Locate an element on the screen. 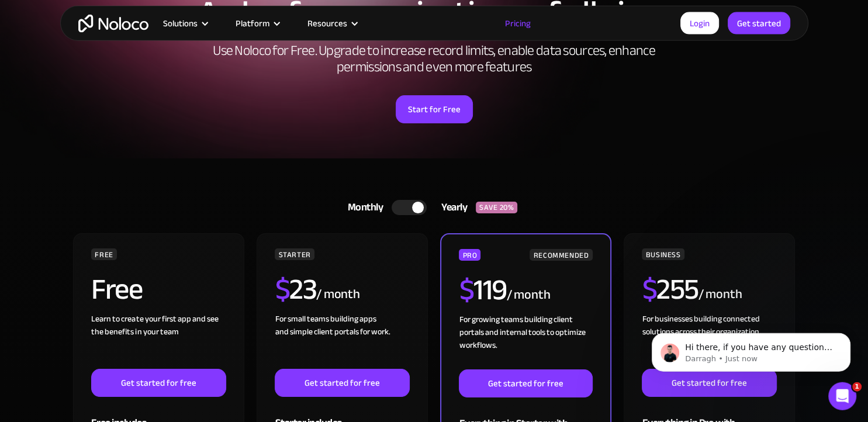 The image size is (868, 422). div: Learn to create your first app and see the benefits in your team ‍ is located at coordinates (159, 341).